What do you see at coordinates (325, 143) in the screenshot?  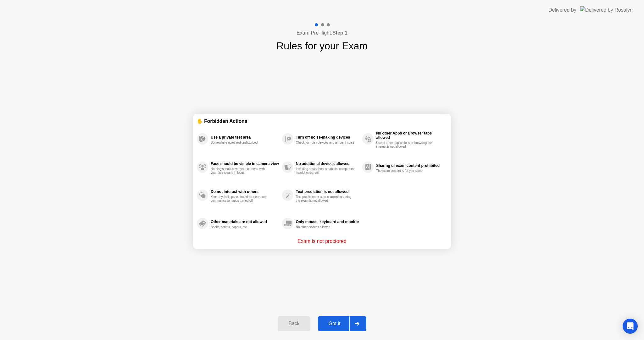 I see `div: Check for noisy devices and ambient noise` at bounding box center [325, 143].